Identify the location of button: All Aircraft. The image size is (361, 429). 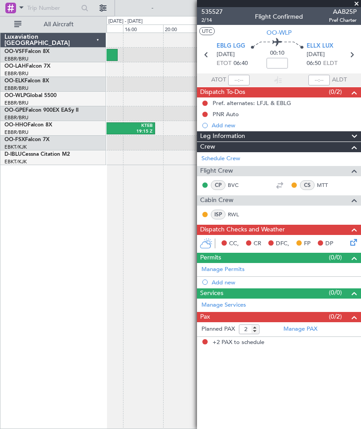
(53, 25).